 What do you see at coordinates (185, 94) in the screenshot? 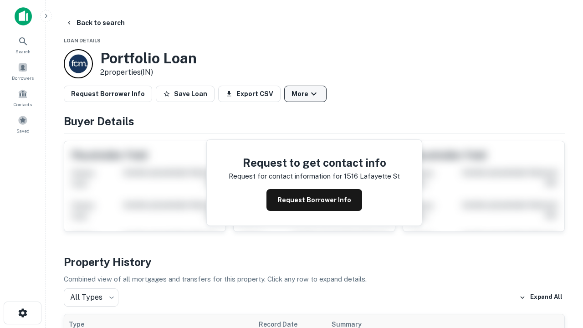
I see `button: Save Loan` at bounding box center [185, 94].